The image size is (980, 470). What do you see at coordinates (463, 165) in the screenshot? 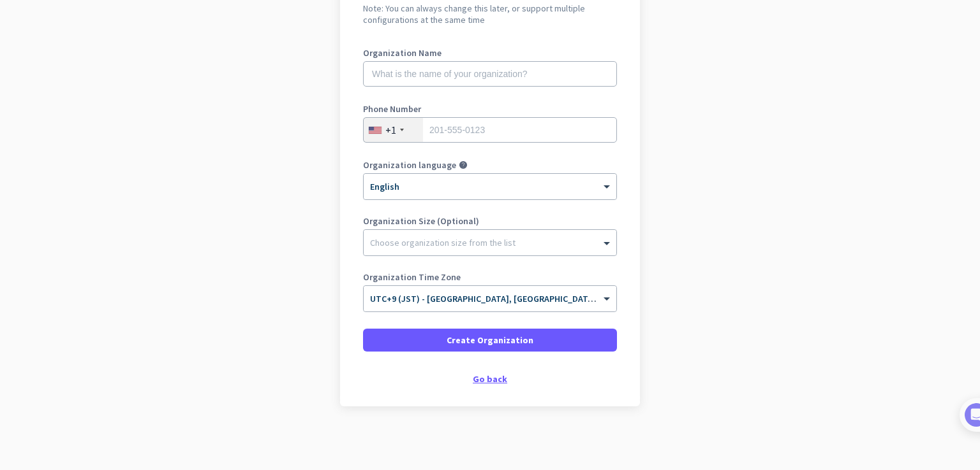
I see `i: help` at bounding box center [463, 165].